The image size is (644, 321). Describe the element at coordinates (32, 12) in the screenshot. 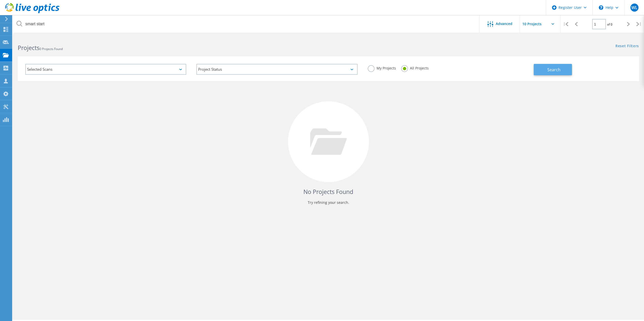

I see `a: Live Optics Dashboard` at that location.